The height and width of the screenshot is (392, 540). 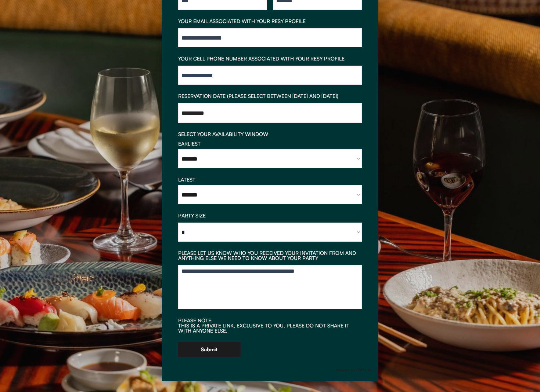 What do you see at coordinates (270, 216) in the screenshot?
I see `div: PARTY SIZE` at bounding box center [270, 216].